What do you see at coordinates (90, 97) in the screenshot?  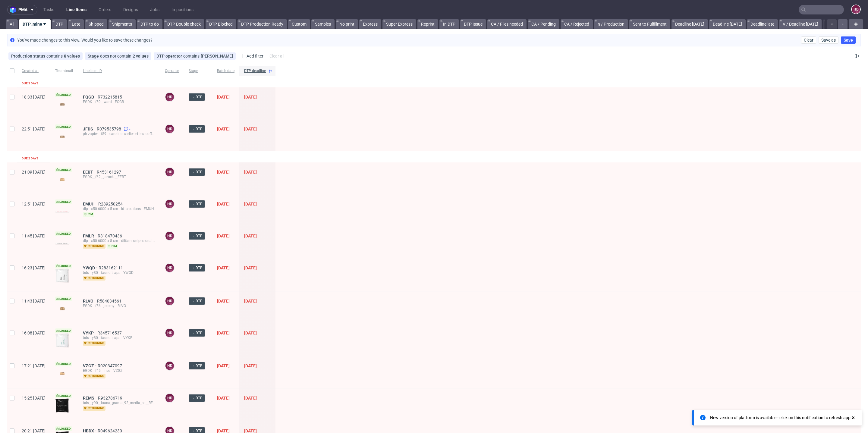 I see `span: FQGB` at bounding box center [90, 97].